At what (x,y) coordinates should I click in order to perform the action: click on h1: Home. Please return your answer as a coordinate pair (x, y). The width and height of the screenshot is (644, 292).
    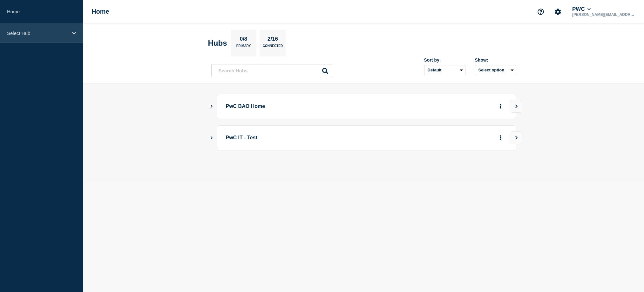
    Looking at the image, I should click on (100, 12).